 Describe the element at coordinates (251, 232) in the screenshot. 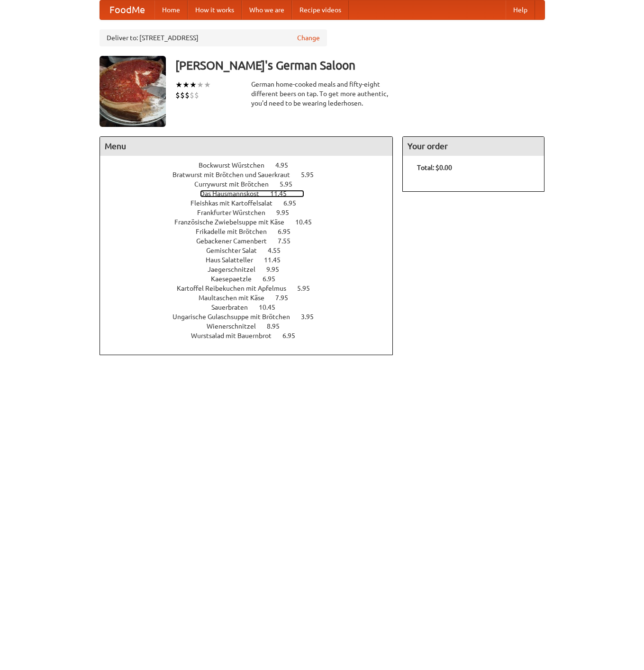

I see `a: Frikadelle mit Brötchen 6.95` at that location.